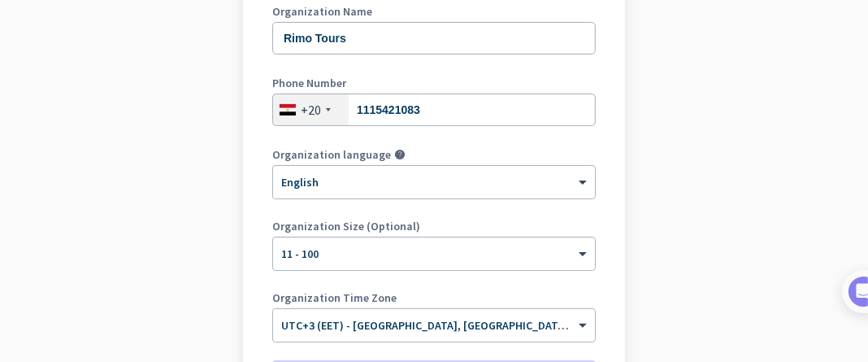 This screenshot has height=362, width=868. What do you see at coordinates (400, 154) in the screenshot?
I see `i: help` at bounding box center [400, 154].